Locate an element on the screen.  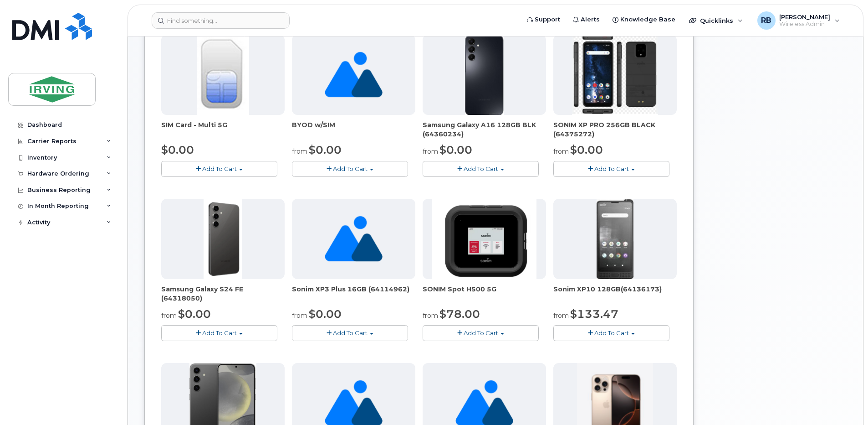
div: SIM Card - Multi 5G is located at coordinates (223, 130).